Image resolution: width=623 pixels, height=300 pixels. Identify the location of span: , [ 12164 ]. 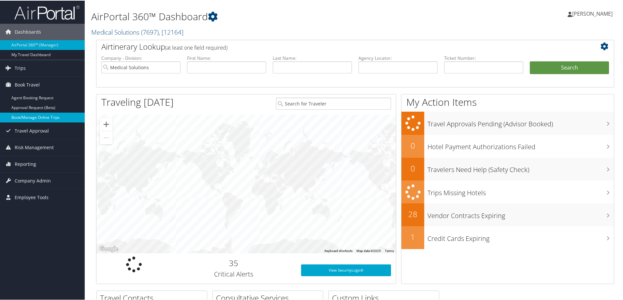
(171, 31).